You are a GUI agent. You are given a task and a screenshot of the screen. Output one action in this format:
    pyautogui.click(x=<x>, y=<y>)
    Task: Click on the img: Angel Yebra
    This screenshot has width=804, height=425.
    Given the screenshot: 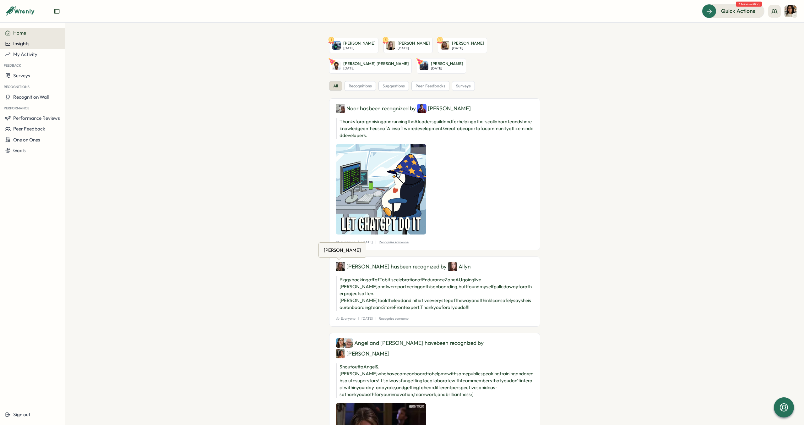 What is the action you would take?
    pyautogui.click(x=341, y=343)
    